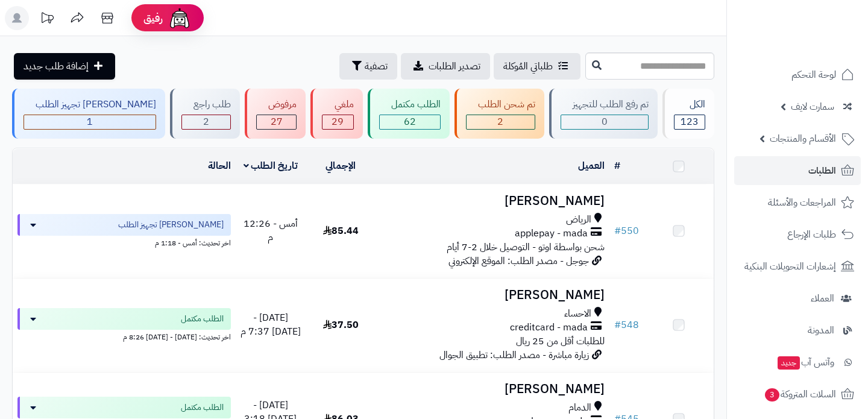  I want to click on a: إشعارات التحويلات البنكية, so click(797, 266).